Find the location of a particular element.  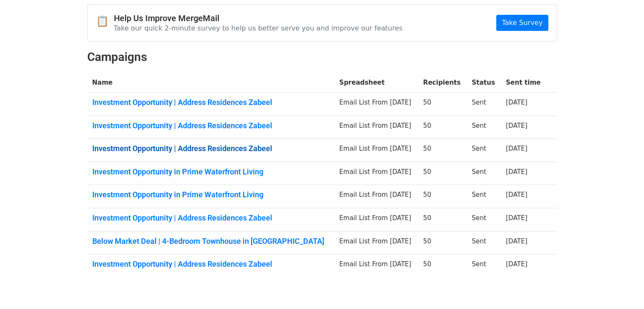

h2: Campaigns is located at coordinates (322, 57).